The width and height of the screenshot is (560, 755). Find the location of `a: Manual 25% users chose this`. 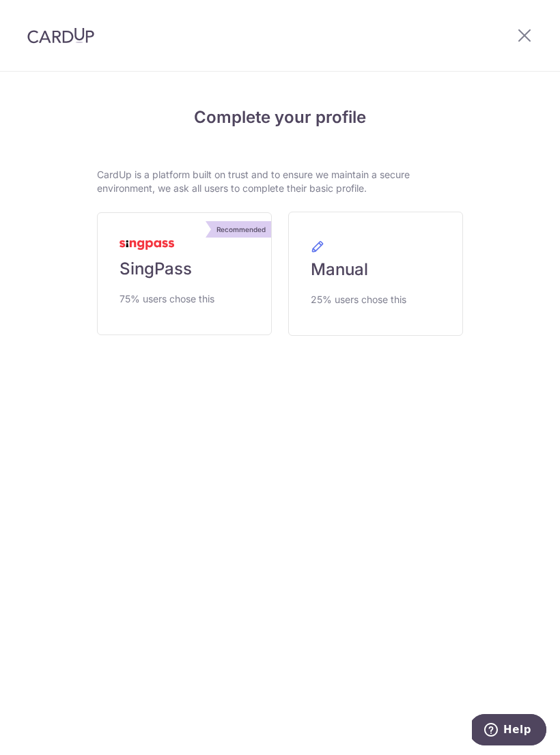

a: Manual 25% users chose this is located at coordinates (375, 274).